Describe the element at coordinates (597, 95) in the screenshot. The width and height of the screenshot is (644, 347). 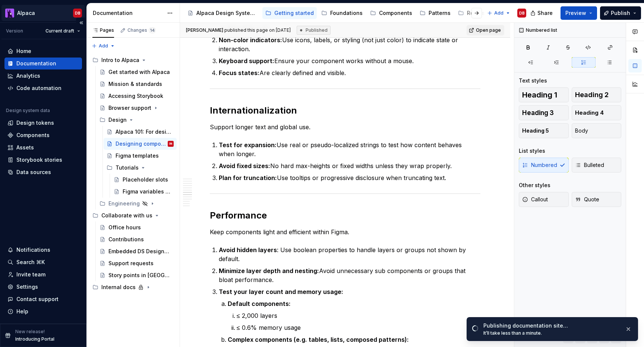
I see `button: Heading 2` at that location.